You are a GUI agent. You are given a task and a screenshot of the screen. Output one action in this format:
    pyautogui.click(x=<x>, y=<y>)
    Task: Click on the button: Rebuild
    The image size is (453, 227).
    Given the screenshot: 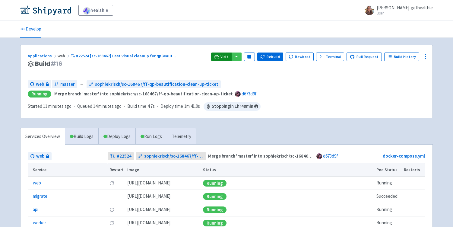 What is the action you would take?
    pyautogui.click(x=271, y=57)
    